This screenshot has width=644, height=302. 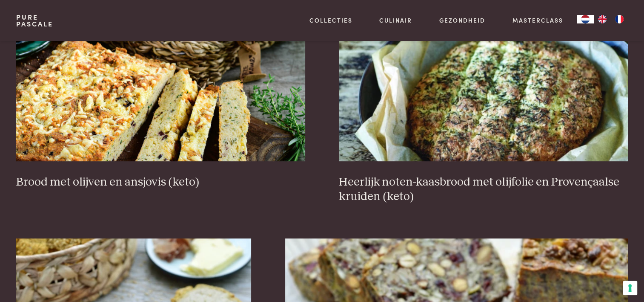 What do you see at coordinates (35, 21) in the screenshot?
I see `a: PurePascale` at bounding box center [35, 21].